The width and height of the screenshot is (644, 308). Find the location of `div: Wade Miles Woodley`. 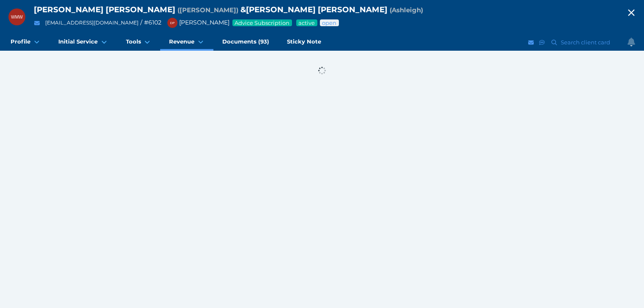

div: Wade Miles Woodley is located at coordinates (17, 17).